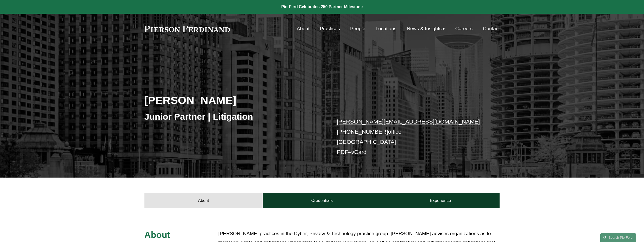 Image resolution: width=644 pixels, height=242 pixels. What do you see at coordinates (157, 235) in the screenshot?
I see `span: About` at bounding box center [157, 235].